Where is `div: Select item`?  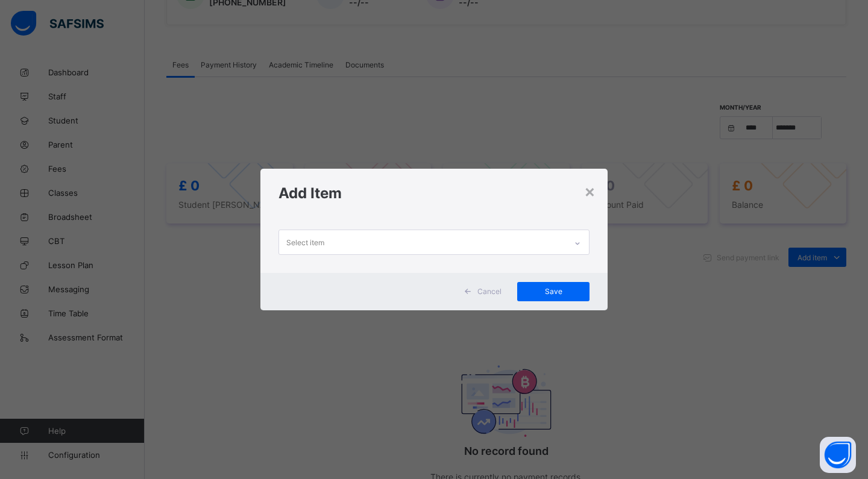
div: Select item is located at coordinates (305, 242).